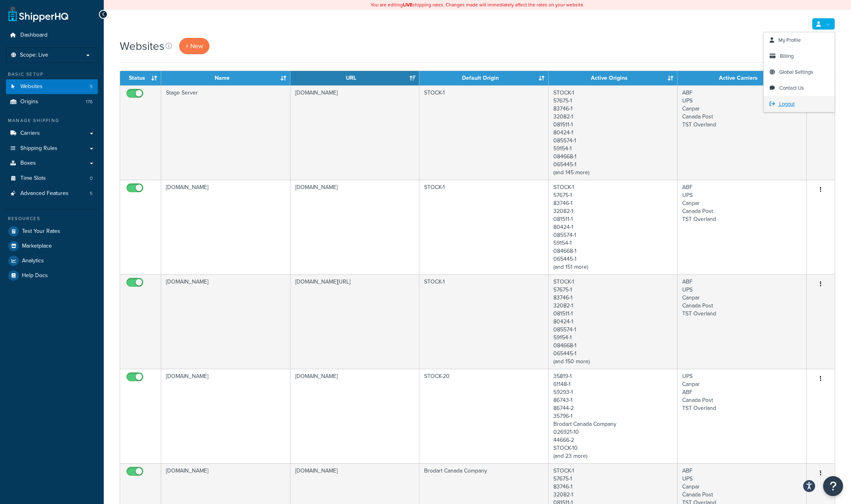  Describe the element at coordinates (30, 134) in the screenshot. I see `span: Carriers` at that location.